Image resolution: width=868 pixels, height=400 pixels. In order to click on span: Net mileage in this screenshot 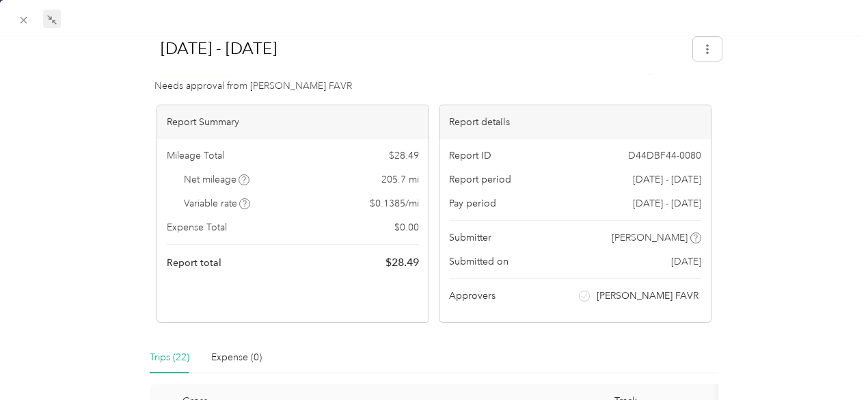, I will do `click(217, 179)`.